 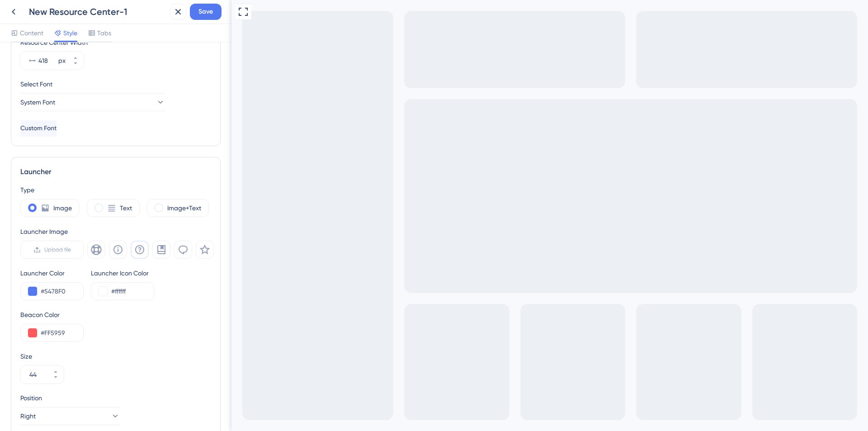 I want to click on div: Launcher Icon Color, so click(x=123, y=273).